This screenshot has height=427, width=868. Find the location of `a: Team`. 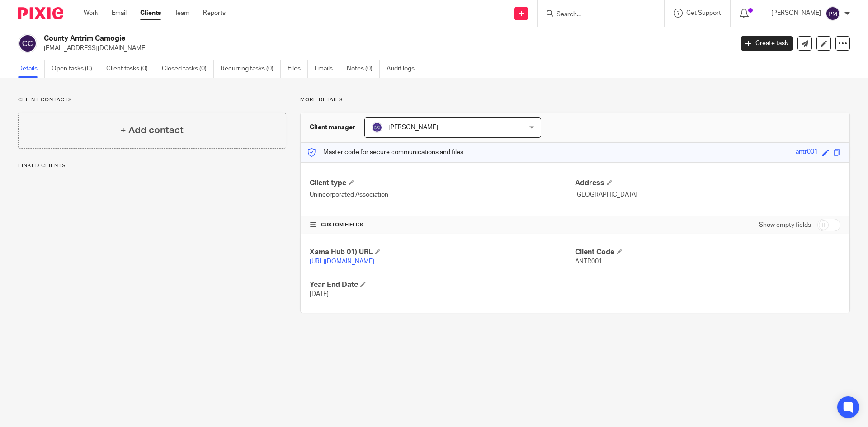

a: Team is located at coordinates (182, 13).